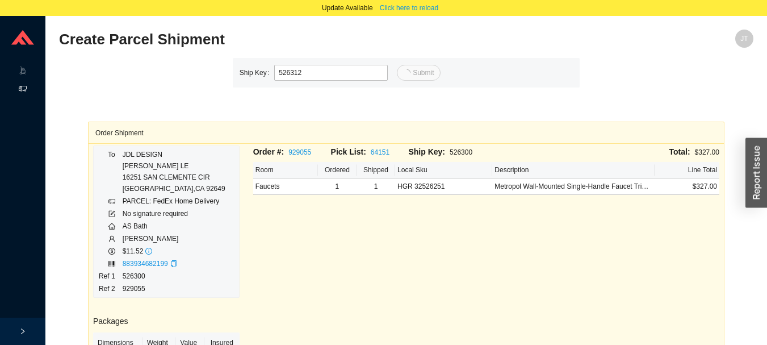  What do you see at coordinates (149, 251) in the screenshot?
I see `span: info-circle` at bounding box center [149, 251].